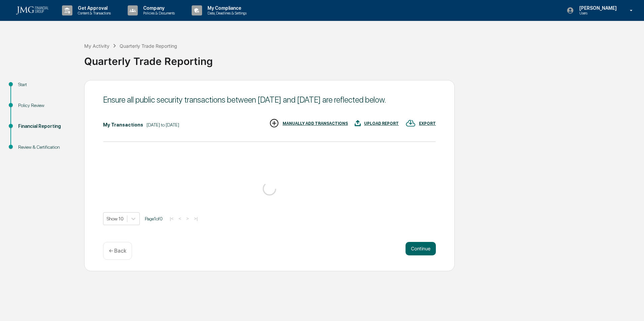 This screenshot has width=644, height=321. What do you see at coordinates (46, 126) in the screenshot?
I see `div: Financial Reporting` at bounding box center [46, 126].